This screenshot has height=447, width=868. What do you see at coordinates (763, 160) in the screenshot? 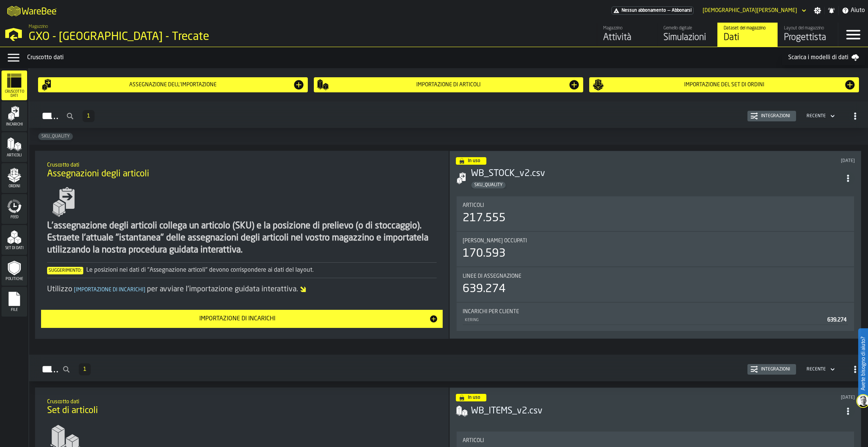
I see `div: Updated: 11/07/2025, 00:32:52 Created: 10/07/2025, 14:50:18` at bounding box center [763, 160].